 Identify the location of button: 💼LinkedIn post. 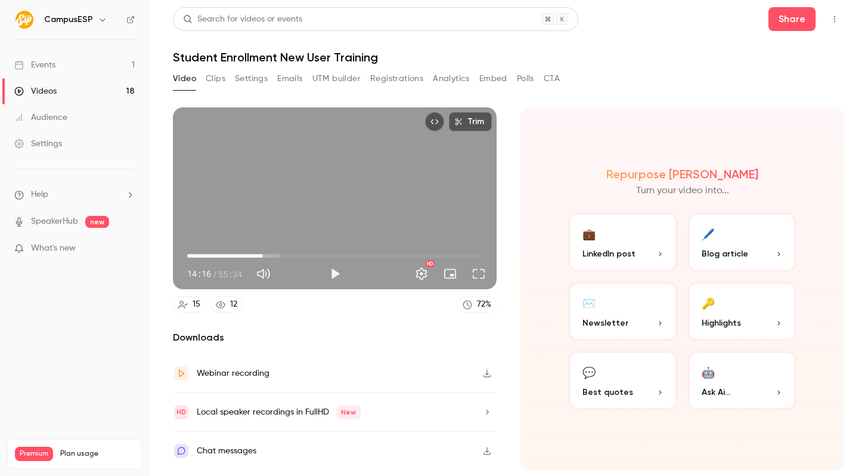
(623, 242).